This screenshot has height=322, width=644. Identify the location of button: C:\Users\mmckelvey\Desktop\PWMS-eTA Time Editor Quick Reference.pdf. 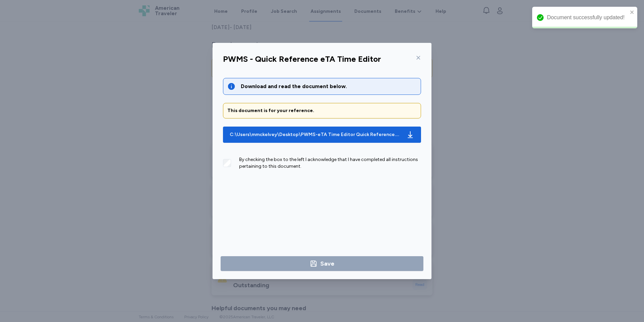
(322, 134).